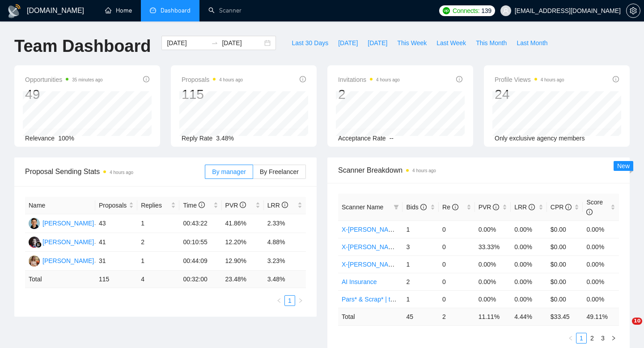 This screenshot has height=348, width=644. What do you see at coordinates (300, 301) in the screenshot?
I see `li: Next Page` at bounding box center [300, 301].